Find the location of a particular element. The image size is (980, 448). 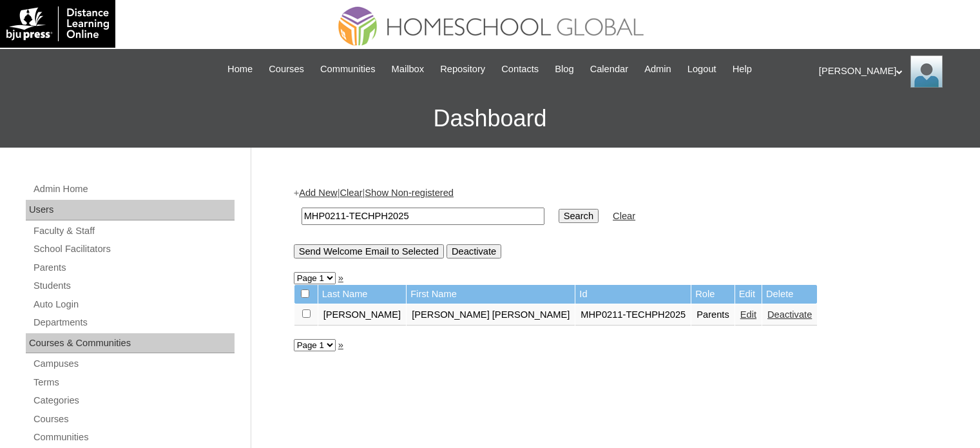

a: Help is located at coordinates (743, 69).